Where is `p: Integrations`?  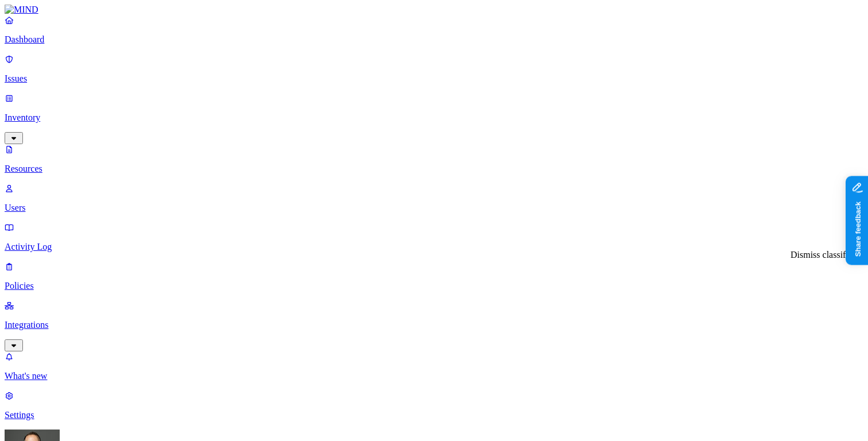 p: Integrations is located at coordinates (434, 325).